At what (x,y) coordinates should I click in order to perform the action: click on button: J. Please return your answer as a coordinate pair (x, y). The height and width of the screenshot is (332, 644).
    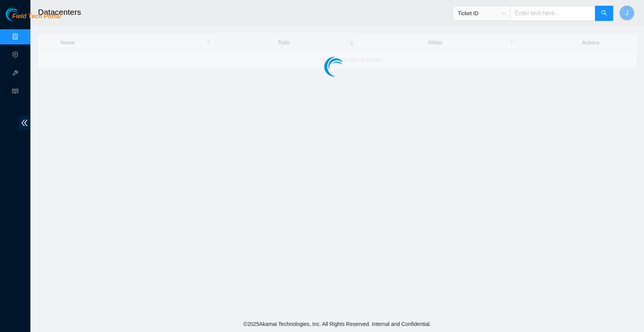
    Looking at the image, I should click on (627, 13).